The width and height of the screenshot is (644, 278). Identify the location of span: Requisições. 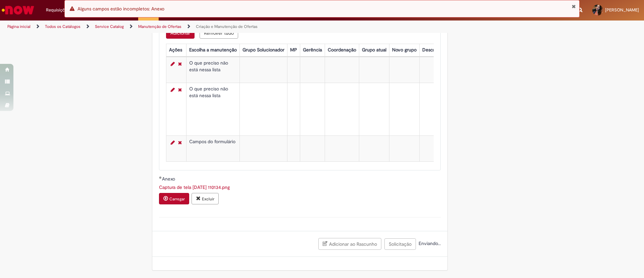
(57, 10).